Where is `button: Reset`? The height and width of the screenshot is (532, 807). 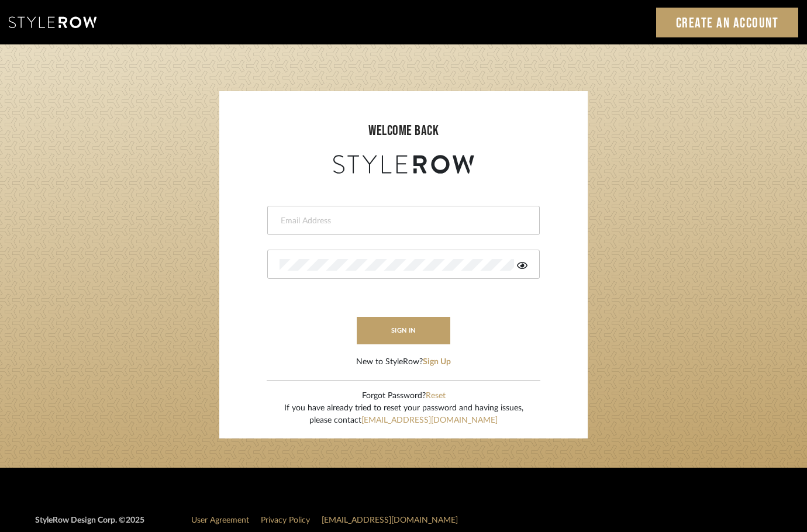
button: Reset is located at coordinates (436, 396).